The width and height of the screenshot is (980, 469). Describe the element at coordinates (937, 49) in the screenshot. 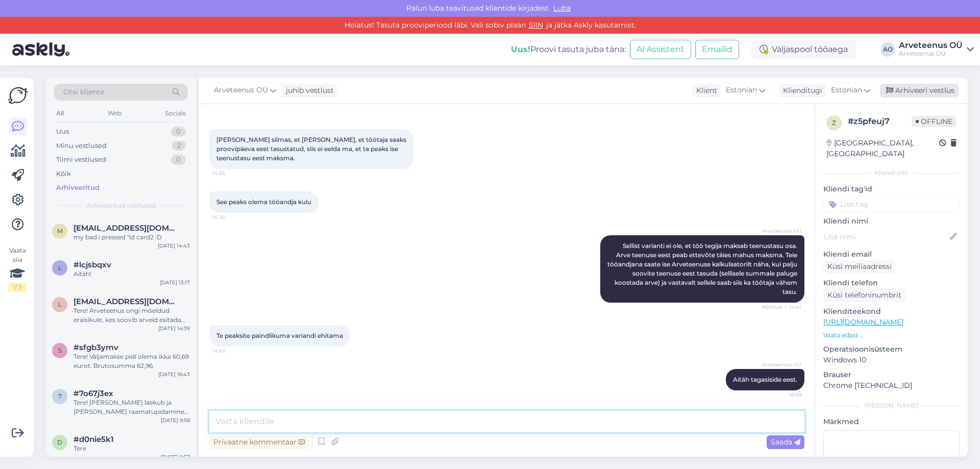

I see `a: Arveteenus OÜArveteenus OÜ` at that location.